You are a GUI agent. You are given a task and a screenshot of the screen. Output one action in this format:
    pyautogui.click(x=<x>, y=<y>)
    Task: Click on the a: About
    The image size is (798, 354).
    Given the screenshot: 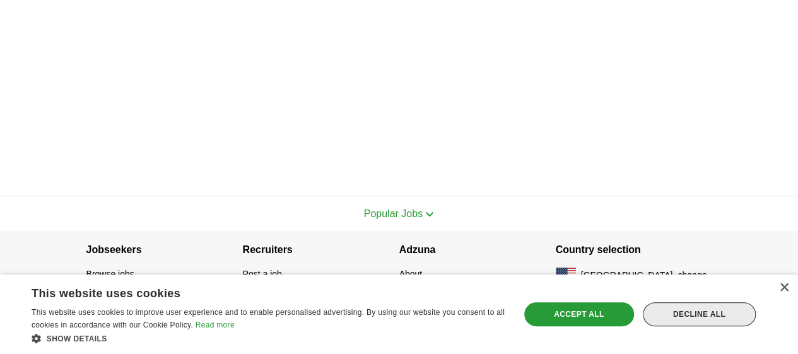 What is the action you would take?
    pyautogui.click(x=411, y=274)
    